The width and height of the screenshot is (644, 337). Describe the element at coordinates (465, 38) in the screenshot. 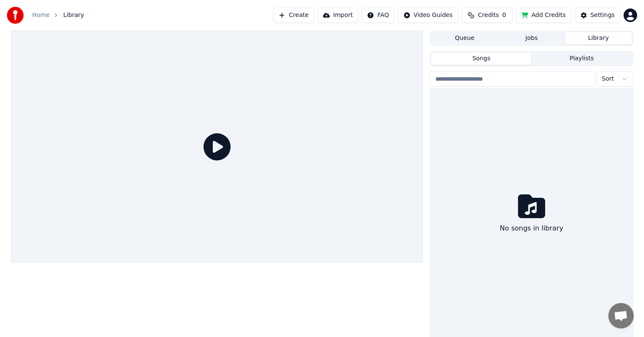

I see `button: Queue` at that location.